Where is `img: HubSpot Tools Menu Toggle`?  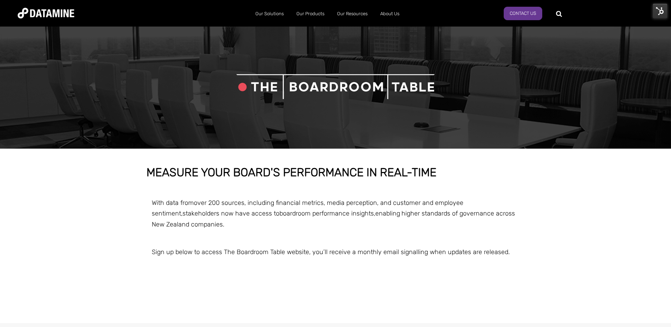
img: HubSpot Tools Menu Toggle is located at coordinates (660, 11).